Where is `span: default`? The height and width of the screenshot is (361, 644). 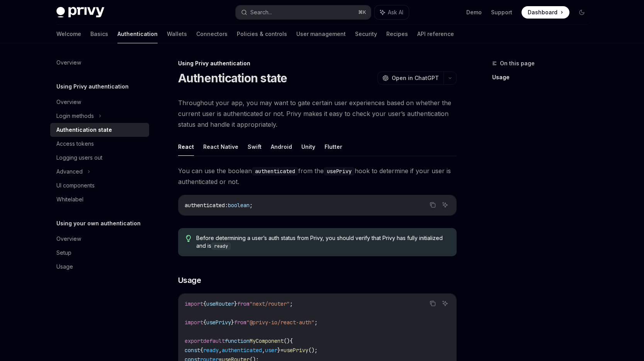
span: default is located at coordinates (214, 341).